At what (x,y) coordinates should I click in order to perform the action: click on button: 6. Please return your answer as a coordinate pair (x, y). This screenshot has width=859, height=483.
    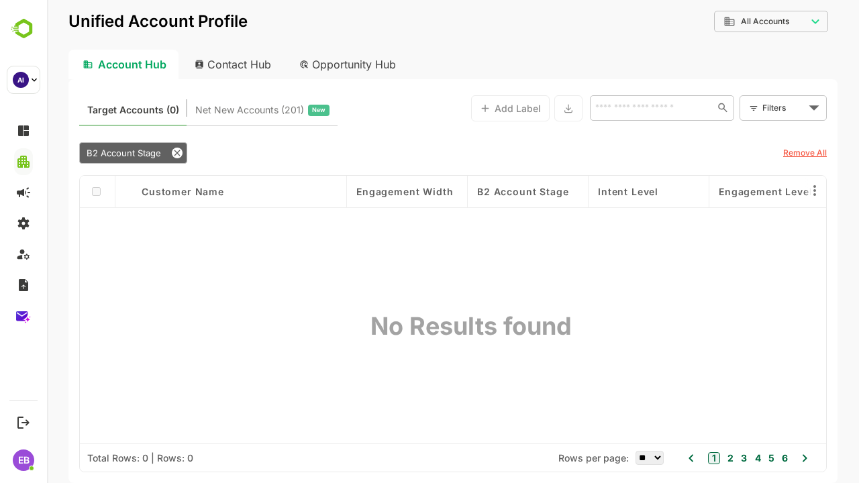
    Looking at the image, I should click on (736, 458).